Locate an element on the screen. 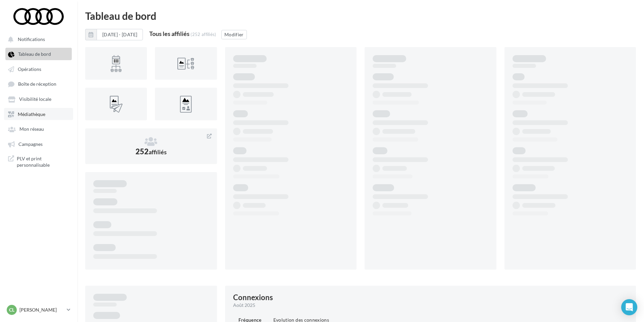 The image size is (644, 322). span: Tableau de bord is located at coordinates (34, 54).